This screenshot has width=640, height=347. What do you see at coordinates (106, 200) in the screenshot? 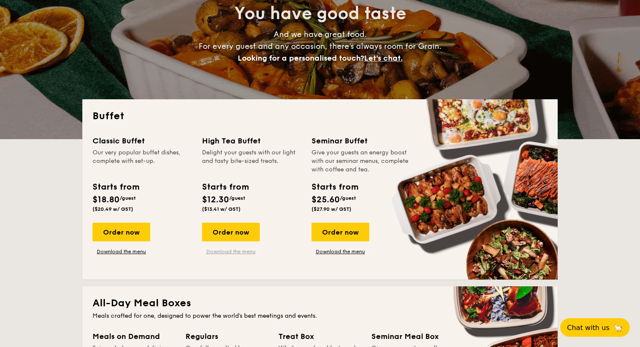
I see `span: $18.80` at bounding box center [106, 200].